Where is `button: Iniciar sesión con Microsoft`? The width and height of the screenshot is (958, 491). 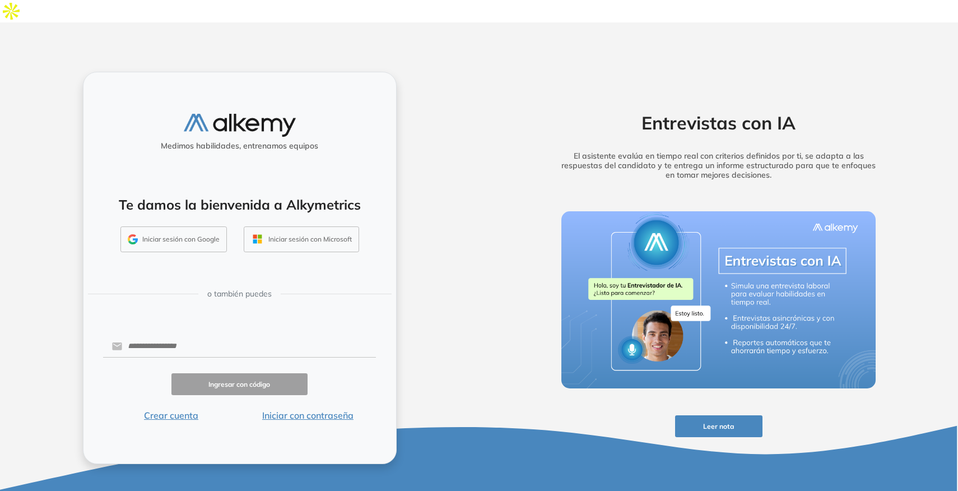 button: Iniciar sesión con Microsoft is located at coordinates (301, 239).